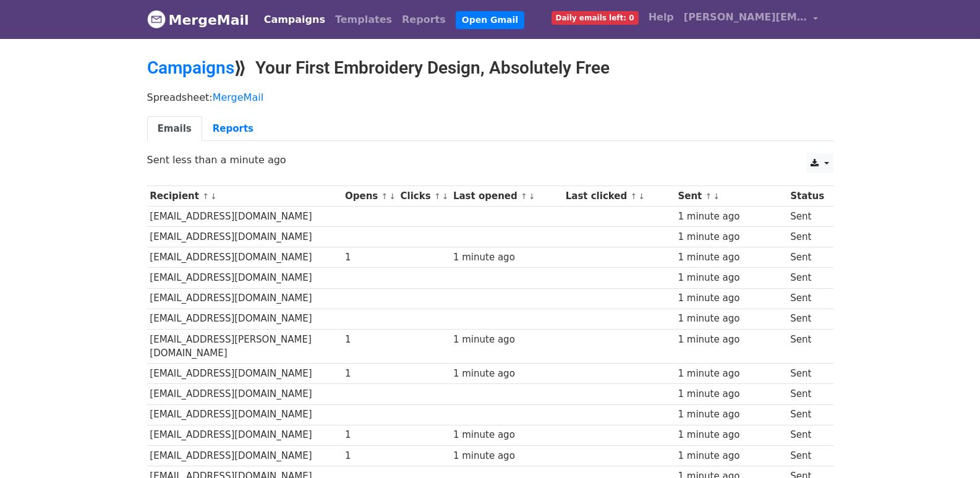 The image size is (980, 478). Describe the element at coordinates (363, 20) in the screenshot. I see `a: Templates` at that location.